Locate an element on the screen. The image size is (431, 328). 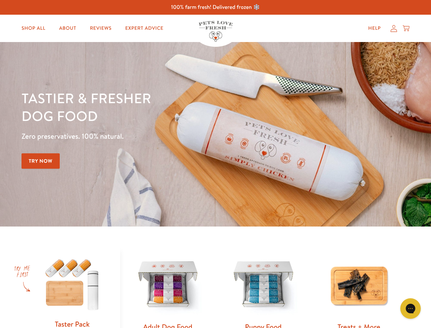
img: Pets Love Fresh is located at coordinates (216, 31).